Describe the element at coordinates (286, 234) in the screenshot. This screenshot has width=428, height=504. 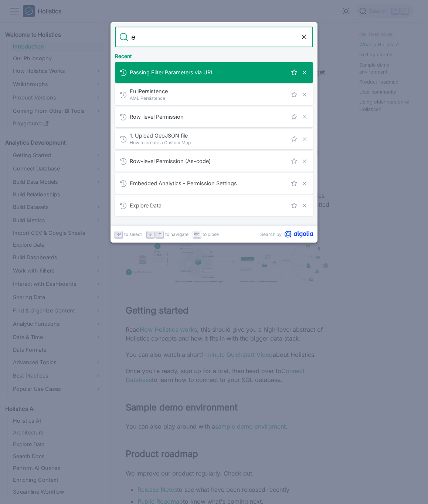
I see `a: Search byAlgolia` at that location.